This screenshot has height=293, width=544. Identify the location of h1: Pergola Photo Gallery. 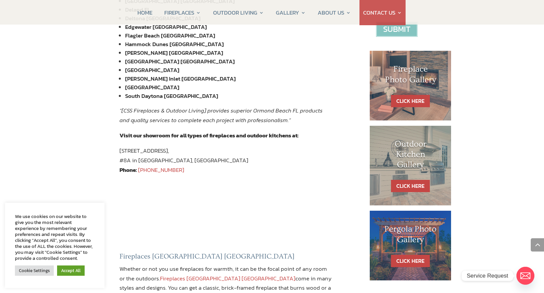
(410, 236).